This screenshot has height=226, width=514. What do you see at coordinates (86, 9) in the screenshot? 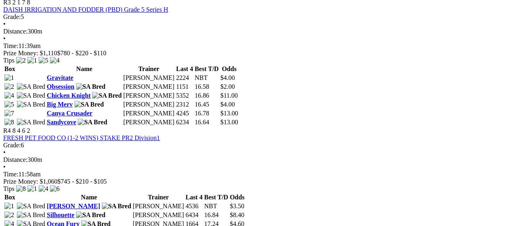
I see `a: DAISH IRRIGATION AND FODDER (PBD) Grade 5 Series H` at bounding box center [86, 9].